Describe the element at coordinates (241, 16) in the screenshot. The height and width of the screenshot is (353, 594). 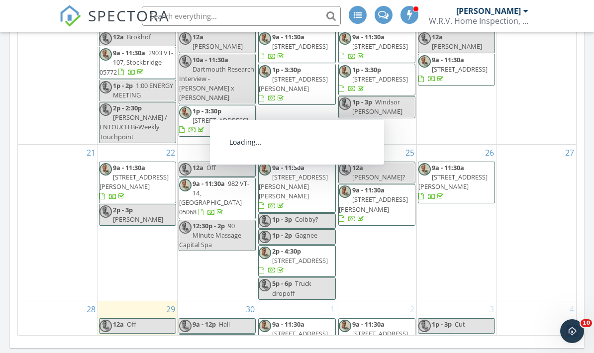
I see `input: Search everything...` at that location.